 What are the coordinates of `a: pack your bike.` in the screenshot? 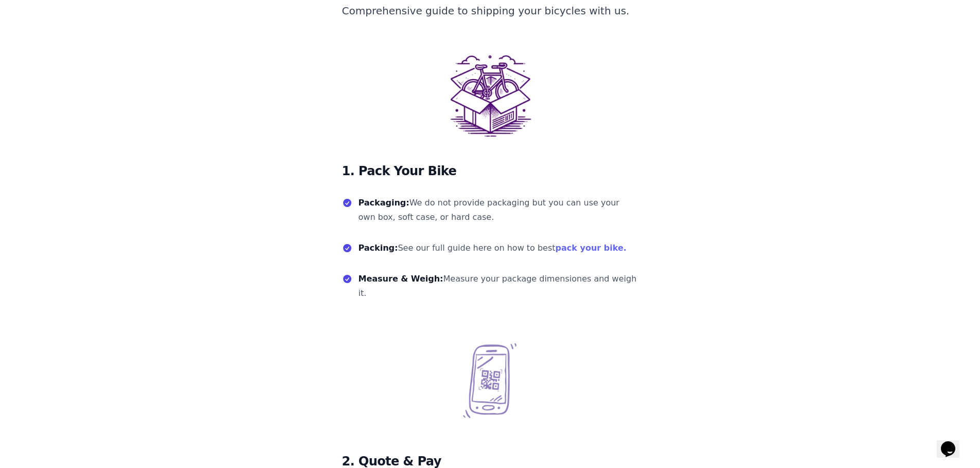 It's located at (591, 248).